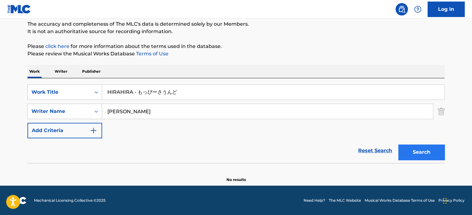 This screenshot has width=472, height=215. I want to click on a: Log In, so click(446, 9).